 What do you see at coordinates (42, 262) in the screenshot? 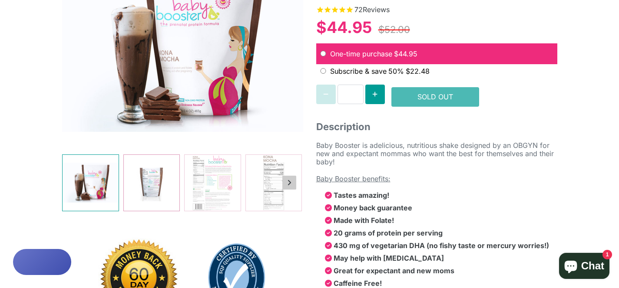
I see `button: Rewards` at bounding box center [42, 262].